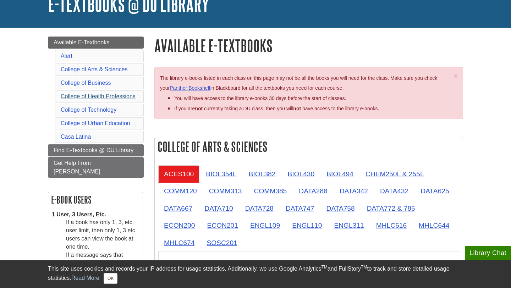 The width and height of the screenshot is (511, 288). Describe the element at coordinates (222, 225) in the screenshot. I see `a: ECON201` at that location.